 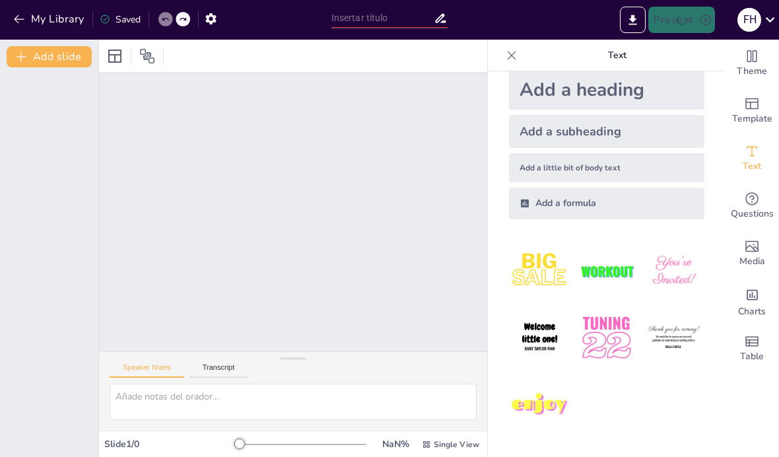 What do you see at coordinates (752, 261) in the screenshot?
I see `span: Media` at bounding box center [752, 261].